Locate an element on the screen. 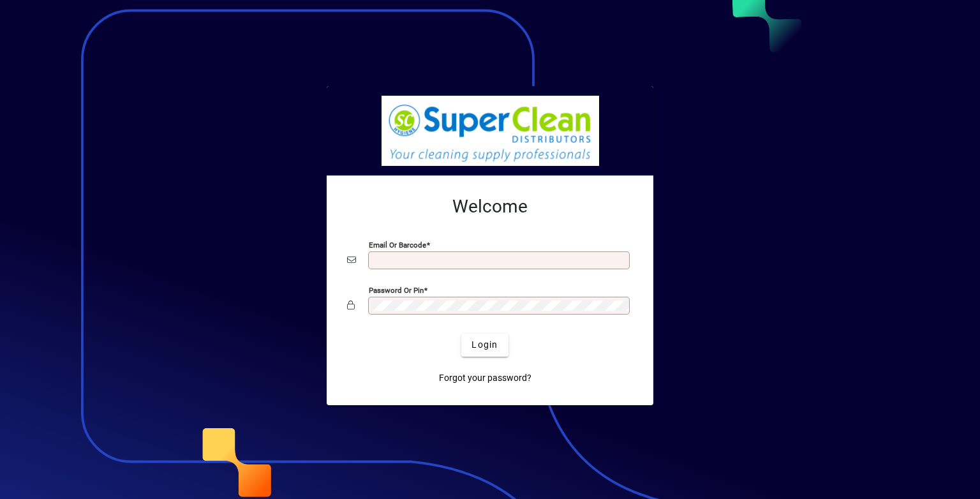  h2: Welcome is located at coordinates (490, 206).